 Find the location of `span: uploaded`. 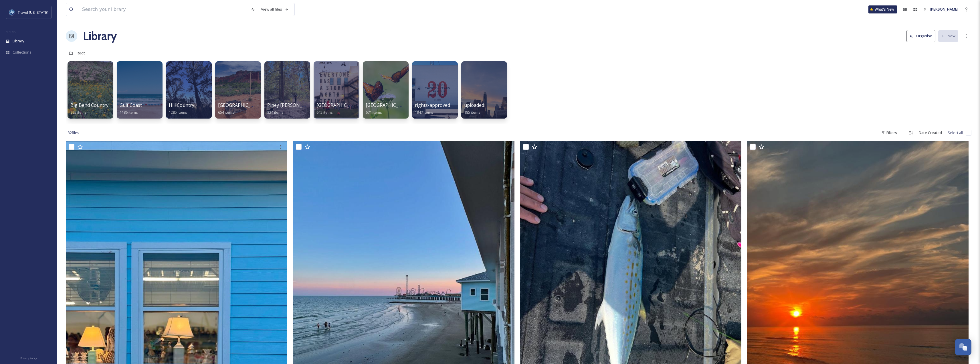

span: uploaded is located at coordinates (474, 105).